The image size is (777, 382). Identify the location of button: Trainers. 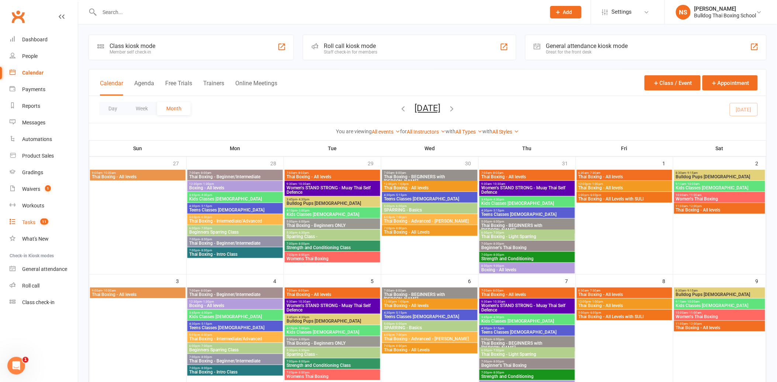
(214, 87).